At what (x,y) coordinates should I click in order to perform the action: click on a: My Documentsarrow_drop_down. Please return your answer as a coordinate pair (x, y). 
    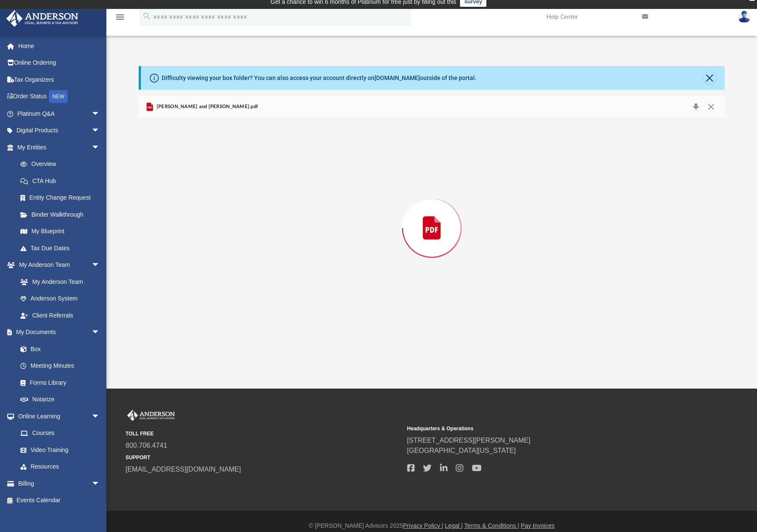
    Looking at the image, I should click on (57, 332).